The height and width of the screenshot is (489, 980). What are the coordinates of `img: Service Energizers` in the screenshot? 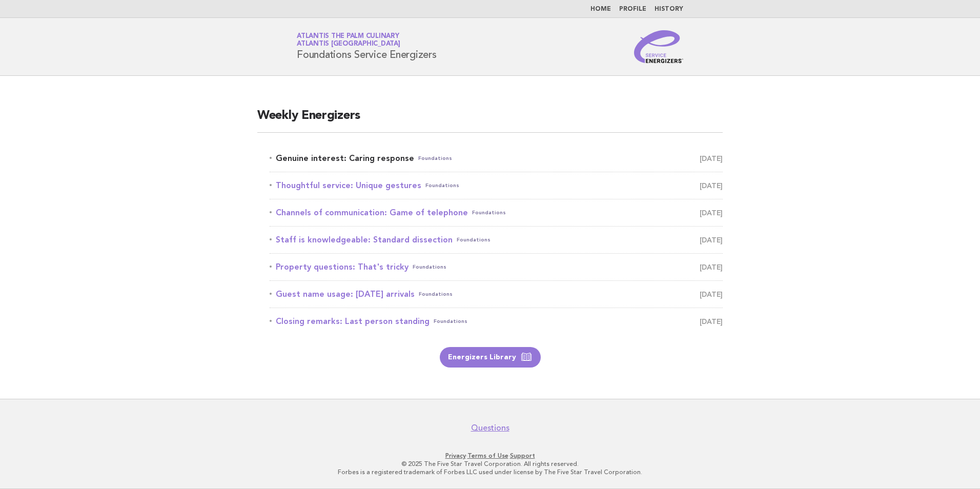 It's located at (659, 47).